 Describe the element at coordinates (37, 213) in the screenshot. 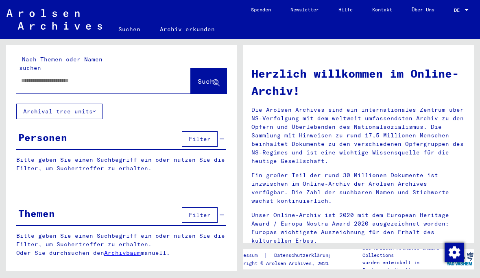

I see `div: Themen` at that location.